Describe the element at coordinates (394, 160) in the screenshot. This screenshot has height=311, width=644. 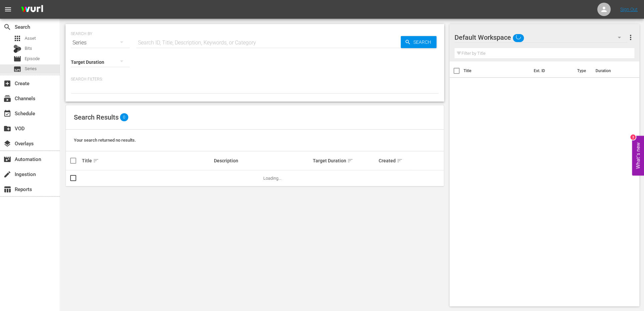
I see `div: Created` at that location.